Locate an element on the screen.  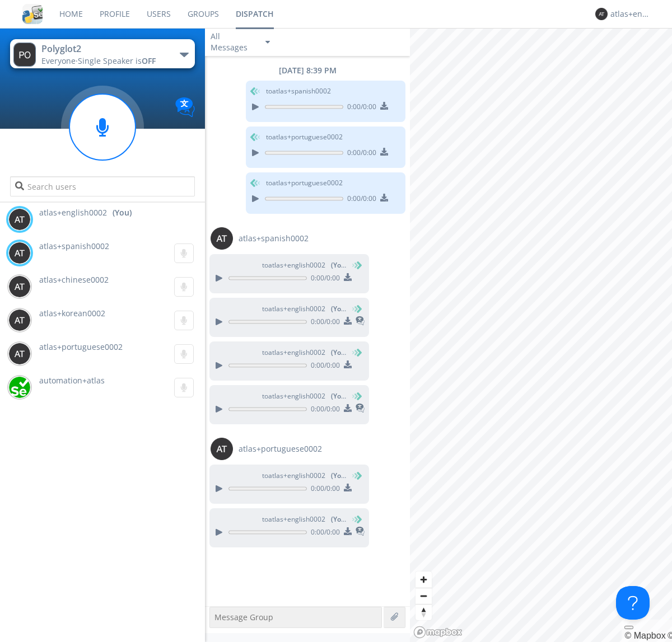
span: atlas+english0002 is located at coordinates (72, 212).